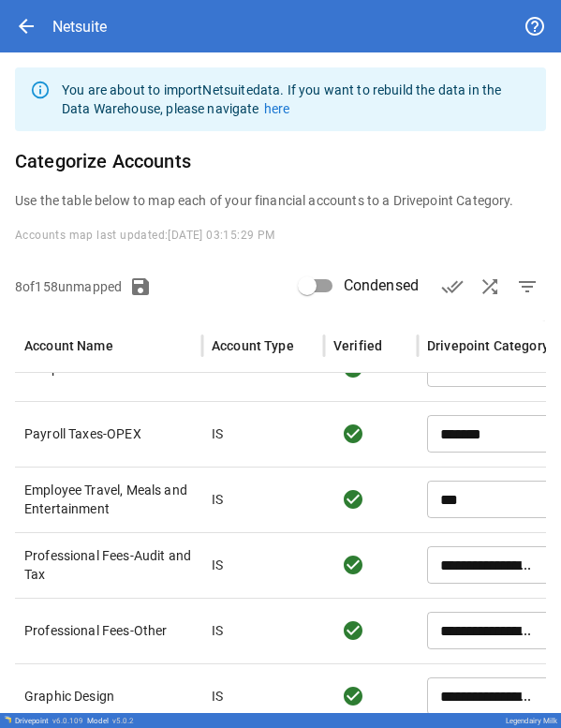  What do you see at coordinates (452, 286) in the screenshot?
I see `span: done_all` at bounding box center [452, 286].